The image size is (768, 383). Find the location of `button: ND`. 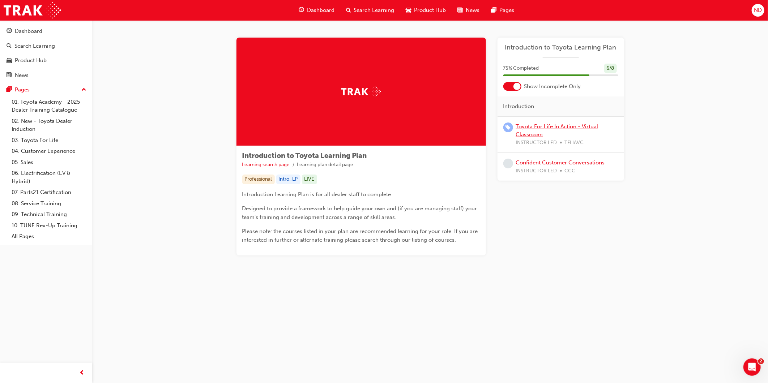

button: ND is located at coordinates (758, 10).